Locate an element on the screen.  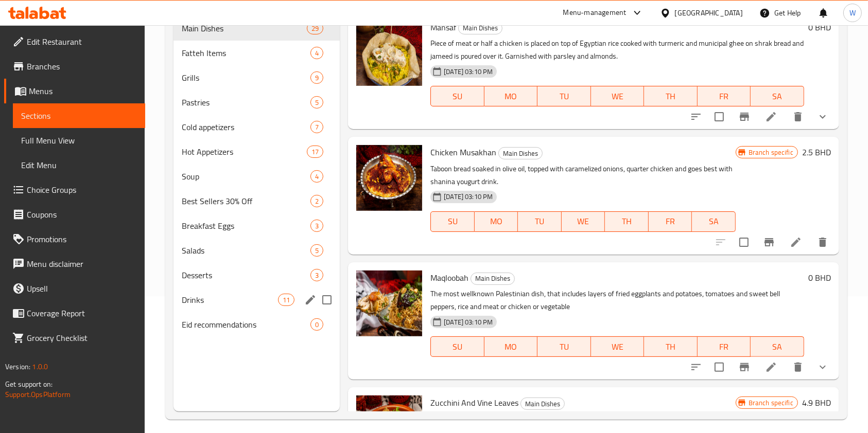
span: 9 is located at coordinates (317, 78).